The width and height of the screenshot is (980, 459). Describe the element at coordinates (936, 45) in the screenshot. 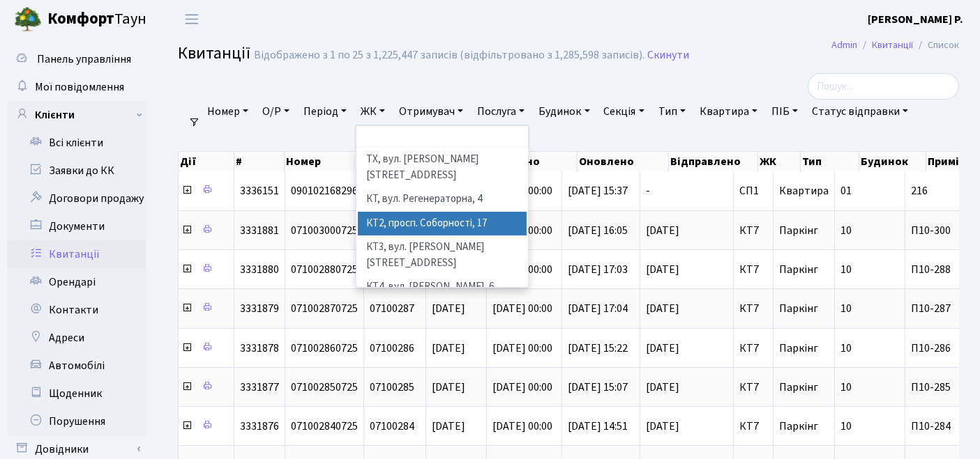

I see `li: Список` at that location.